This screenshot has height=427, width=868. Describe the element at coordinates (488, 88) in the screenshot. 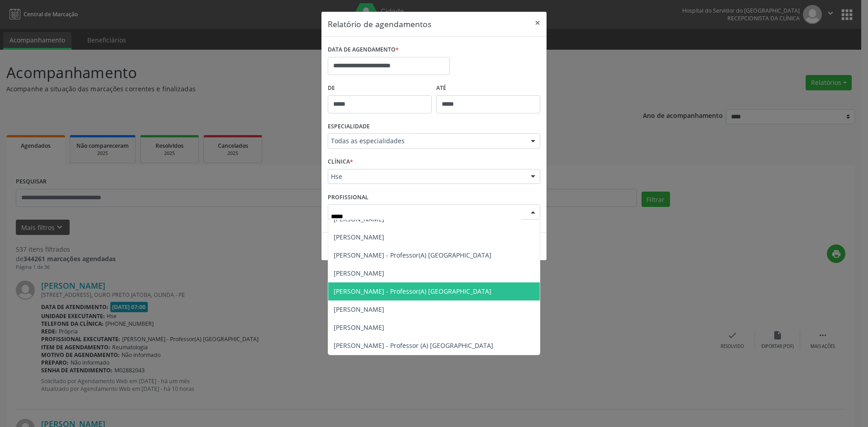

I see `label: ATÉ` at that location.